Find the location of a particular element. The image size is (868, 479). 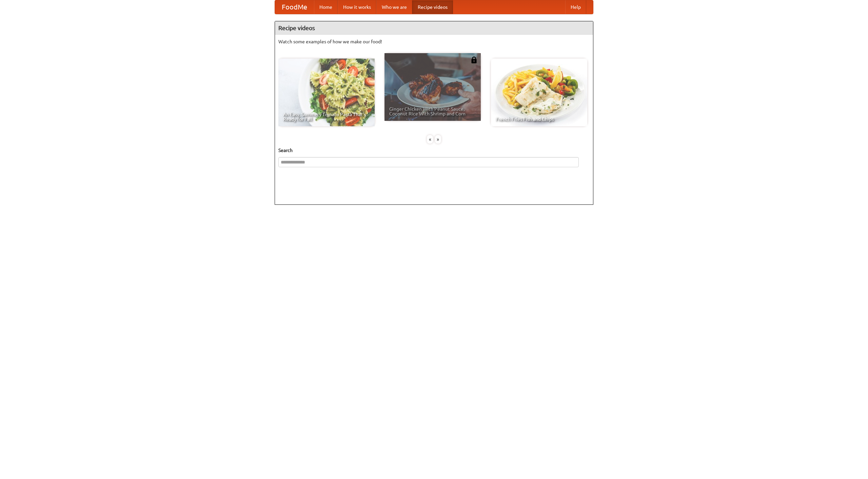

a: Who we are is located at coordinates (395, 7).